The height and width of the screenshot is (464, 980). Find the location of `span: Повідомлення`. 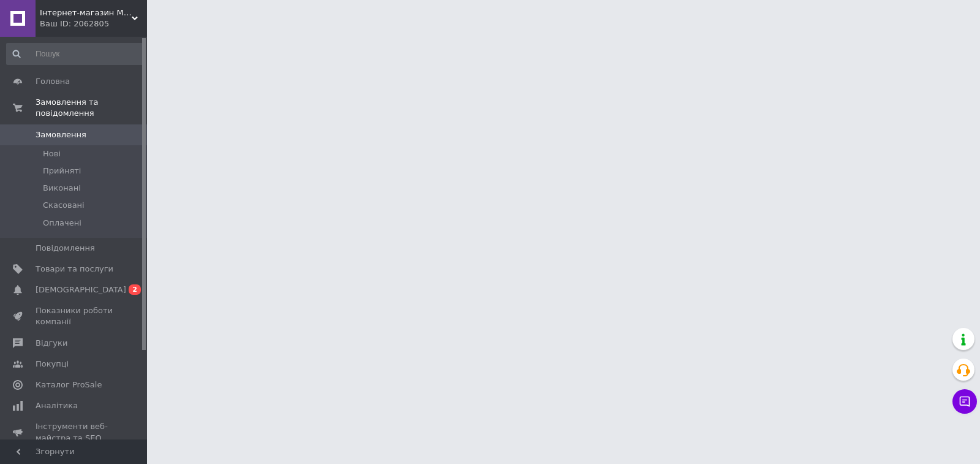

span: Повідомлення is located at coordinates (65, 248).